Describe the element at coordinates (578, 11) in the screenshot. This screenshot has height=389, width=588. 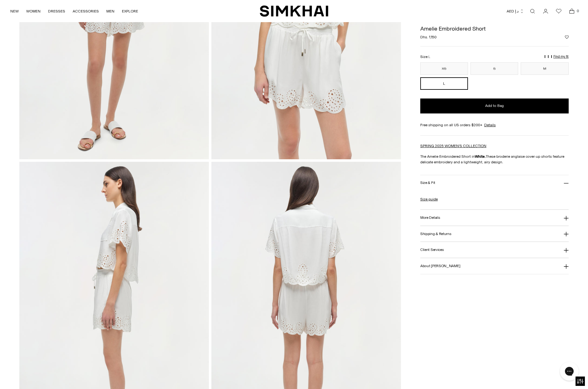
I see `span: 0` at that location.